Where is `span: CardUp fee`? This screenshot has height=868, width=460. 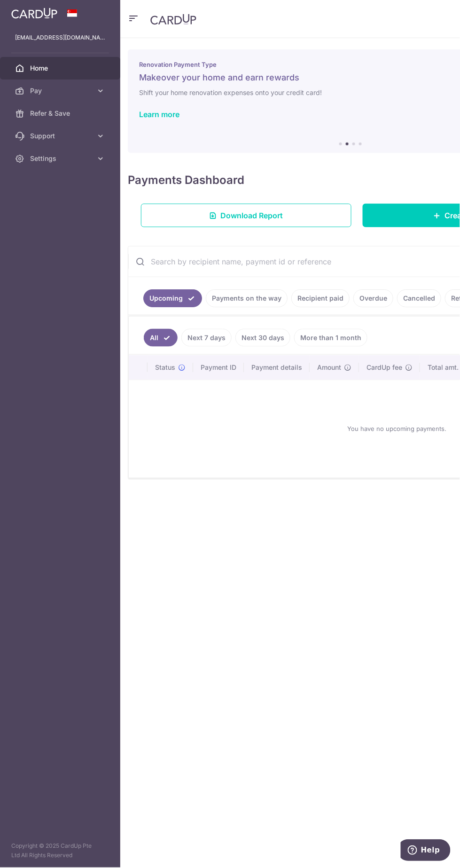 span: CardUp fee is located at coordinates (384, 367).